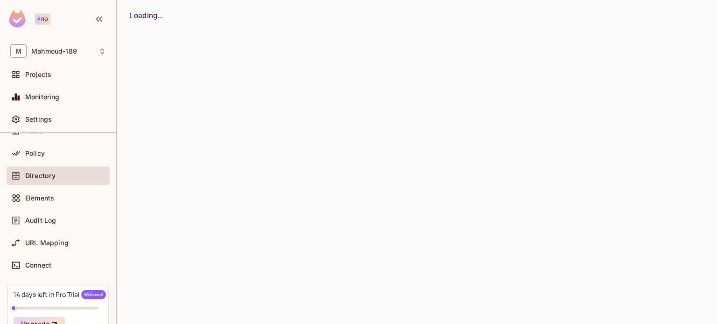  I want to click on span: Policy, so click(35, 154).